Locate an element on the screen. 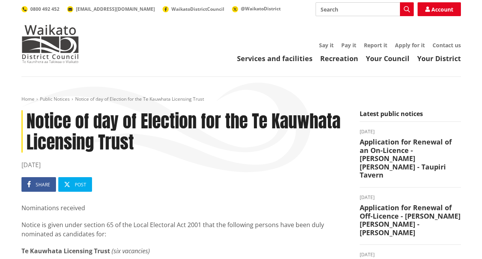  nav: breadcrumb is located at coordinates (241, 99).